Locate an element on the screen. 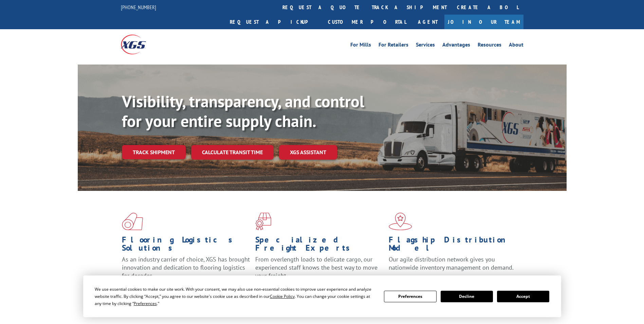 The image size is (644, 324). b: Visibility, transparency, and control for your entire supply chain. is located at coordinates (243, 111).